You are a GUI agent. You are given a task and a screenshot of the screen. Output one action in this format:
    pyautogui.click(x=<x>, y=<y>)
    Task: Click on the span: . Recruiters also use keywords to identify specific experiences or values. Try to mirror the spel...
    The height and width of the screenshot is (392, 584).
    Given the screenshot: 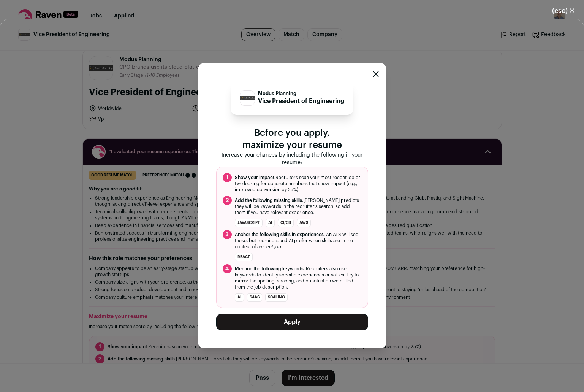 What is the action you would take?
    pyautogui.click(x=298, y=278)
    